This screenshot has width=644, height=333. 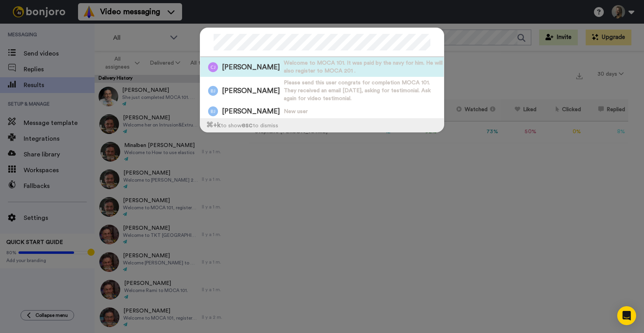 What do you see at coordinates (213, 125) in the screenshot?
I see `span: ⌘ +k` at bounding box center [213, 125].